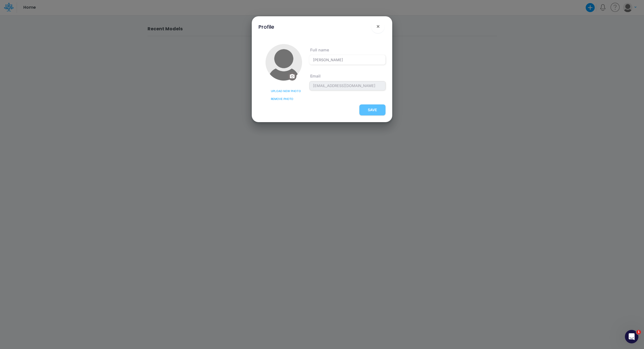 This screenshot has height=349, width=644. What do you see at coordinates (348, 60) in the screenshot?
I see `input: Insert your full name` at bounding box center [348, 60].